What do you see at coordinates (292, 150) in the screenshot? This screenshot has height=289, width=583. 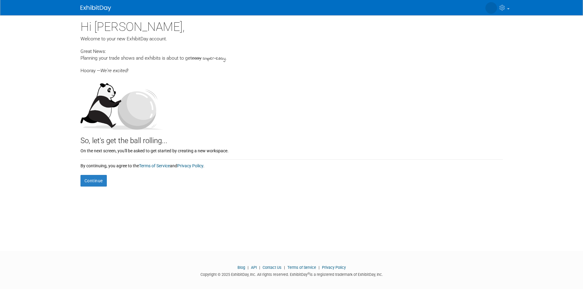 I see `div: On the next screen, you'll be asked to get started by creating a new workspace.` at bounding box center [292, 150].